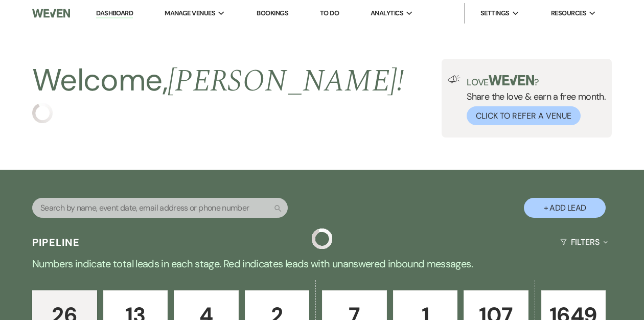 Image resolution: width=644 pixels, height=320 pixels. Describe the element at coordinates (160, 207) in the screenshot. I see `input: Search by name, event date, email address or phone number` at that location.